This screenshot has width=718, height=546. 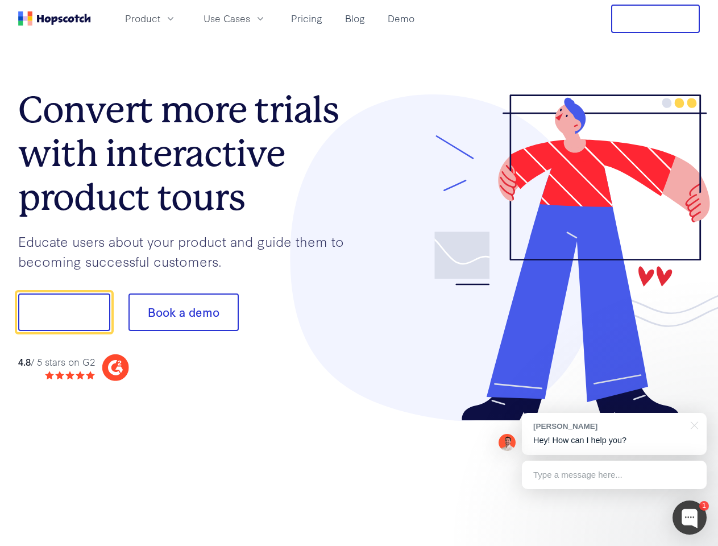 I want to click on button: Free Trial, so click(x=656, y=19).